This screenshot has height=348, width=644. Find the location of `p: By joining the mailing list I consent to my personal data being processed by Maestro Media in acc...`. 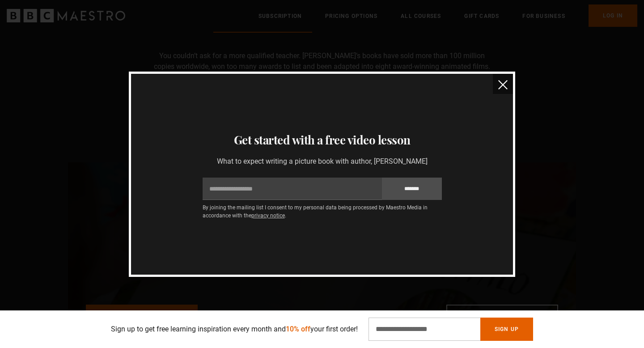

p: By joining the mailing list I consent to my personal data being processed by Maestro Media in acc... is located at coordinates (322, 211).